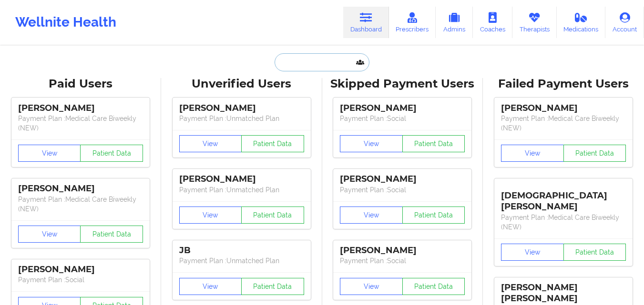 The height and width of the screenshot is (305, 644). I want to click on div: Skipped Payment Users, so click(403, 84).